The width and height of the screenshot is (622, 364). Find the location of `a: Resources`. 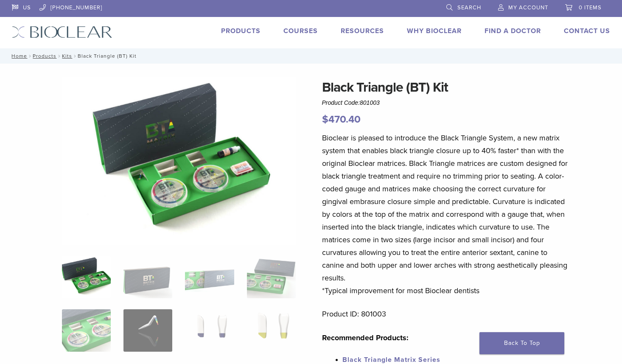

a: Resources is located at coordinates (362, 31).